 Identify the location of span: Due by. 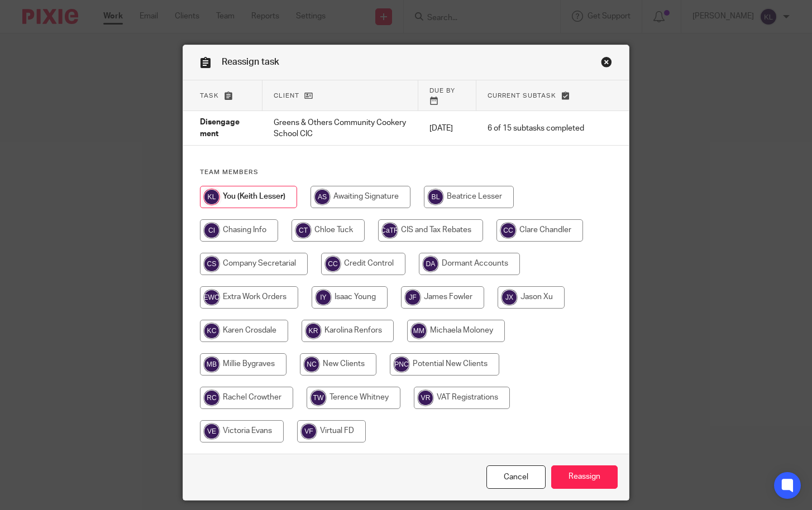
(442, 91).